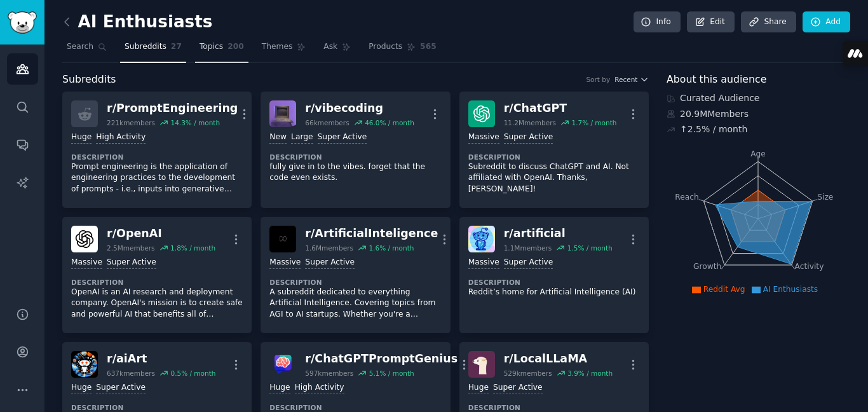  Describe the element at coordinates (157, 178) in the screenshot. I see `p: Prompt engineering is the application of engineering practices to the development of prompts - i....` at that location.